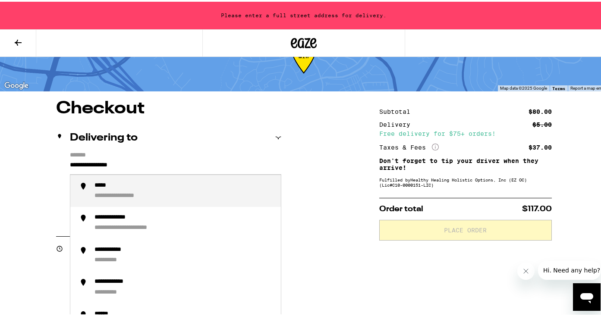 The height and width of the screenshot is (316, 601). What do you see at coordinates (16, 84) in the screenshot?
I see `a: Open this area in Google Maps (opens a new window)` at bounding box center [16, 84].